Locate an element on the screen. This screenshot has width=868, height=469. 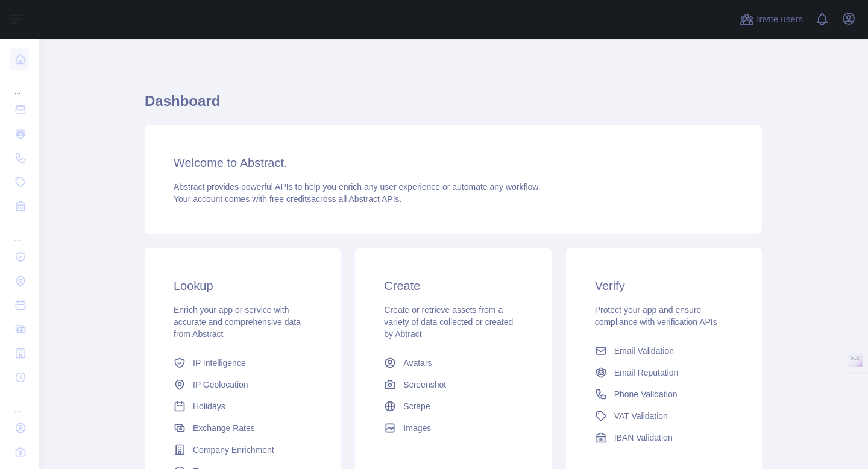
h1: Dashboard is located at coordinates (454, 106).